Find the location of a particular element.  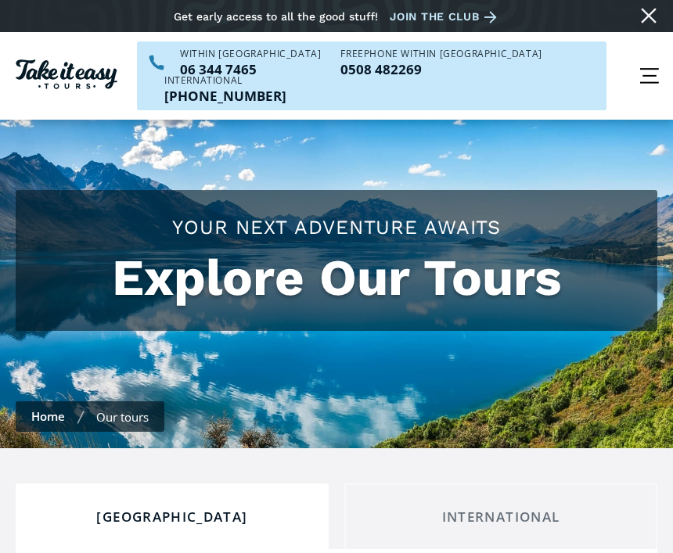

nav: breadcrumbs is located at coordinates (90, 416).